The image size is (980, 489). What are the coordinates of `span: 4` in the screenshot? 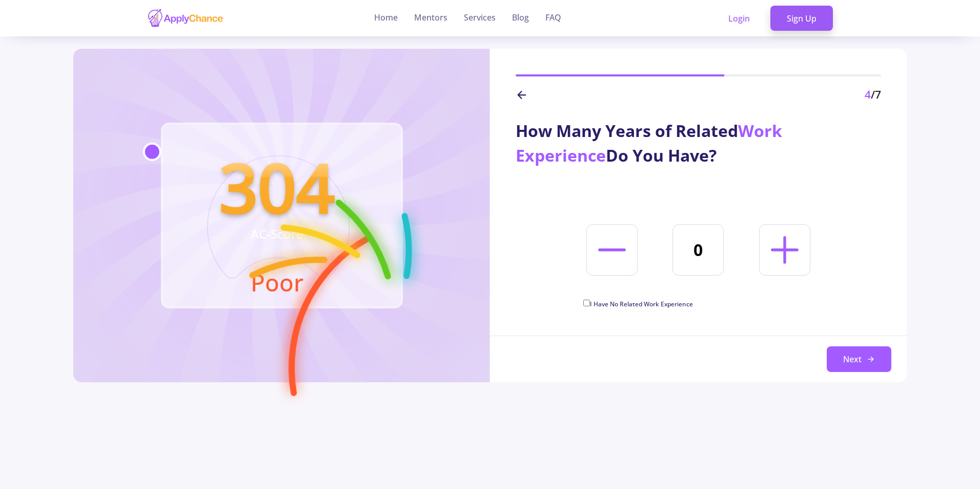 It's located at (868, 94).